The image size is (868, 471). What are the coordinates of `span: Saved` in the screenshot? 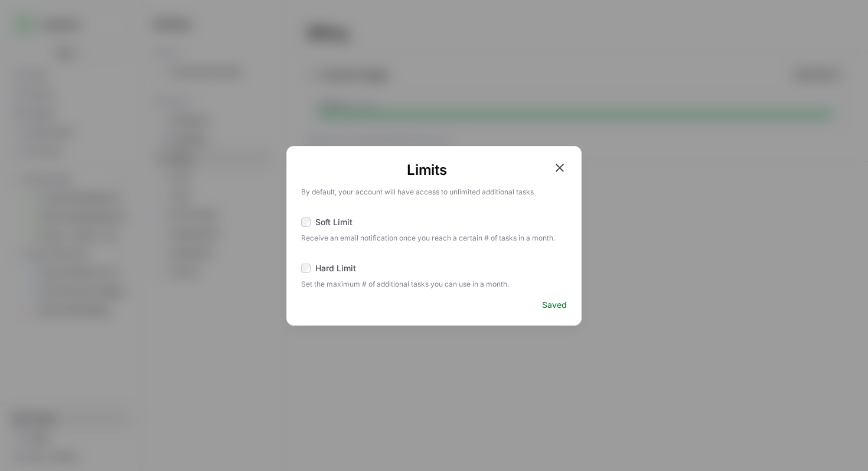 It's located at (555, 305).